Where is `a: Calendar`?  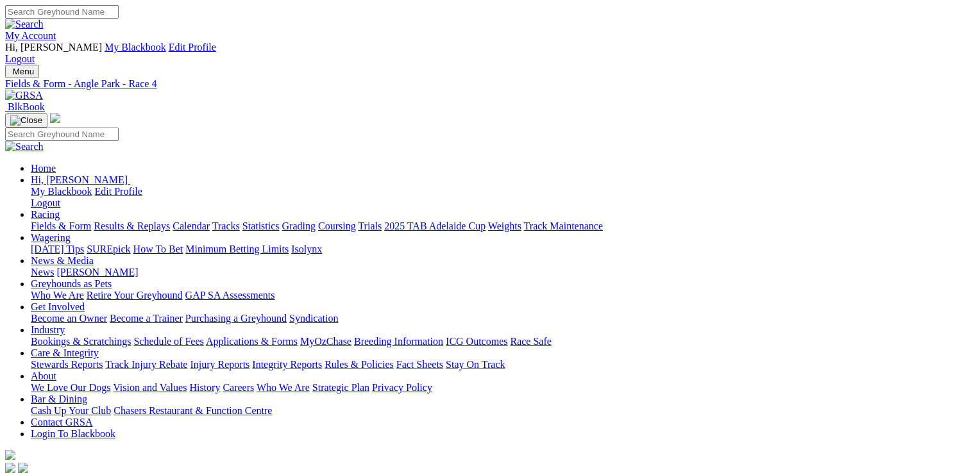 a: Calendar is located at coordinates (191, 226).